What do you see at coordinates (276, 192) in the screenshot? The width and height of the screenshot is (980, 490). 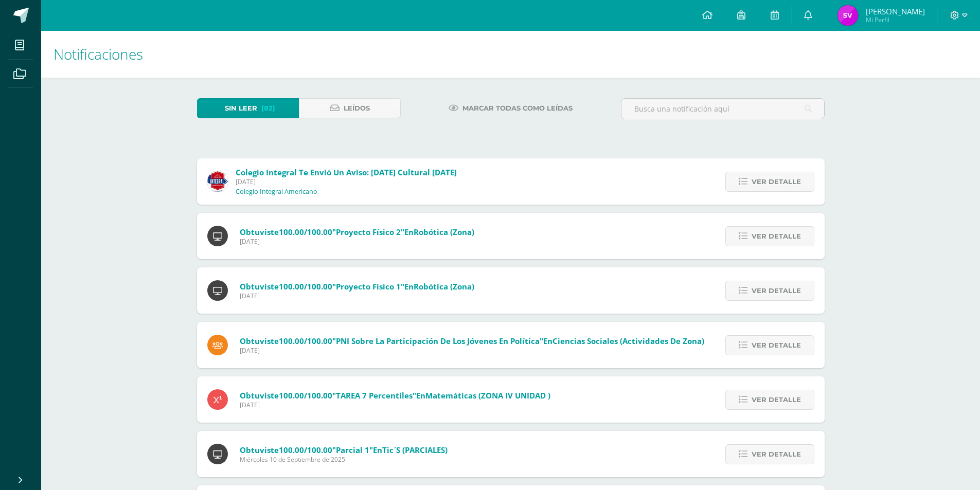 I see `p: Colegio Integral Americano` at bounding box center [276, 192].